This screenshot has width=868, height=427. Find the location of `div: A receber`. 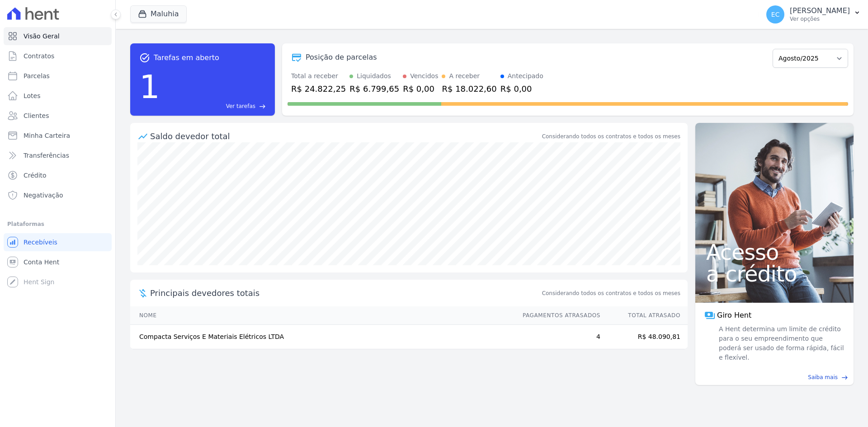

div: A receber is located at coordinates (464, 76).